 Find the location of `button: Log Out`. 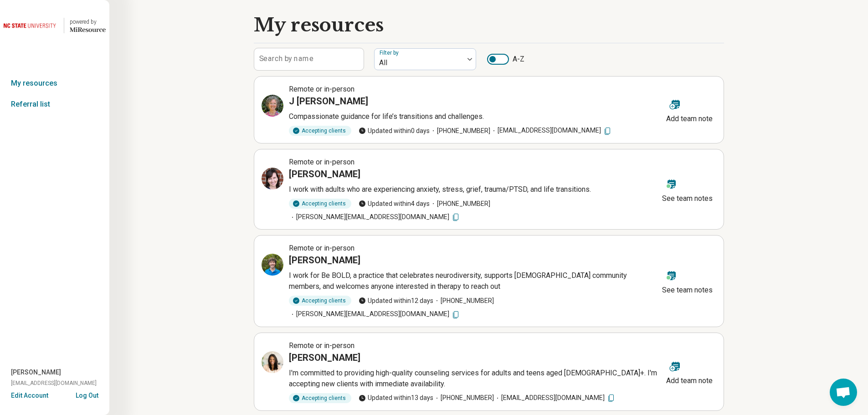

button: Log Out is located at coordinates (87, 394).